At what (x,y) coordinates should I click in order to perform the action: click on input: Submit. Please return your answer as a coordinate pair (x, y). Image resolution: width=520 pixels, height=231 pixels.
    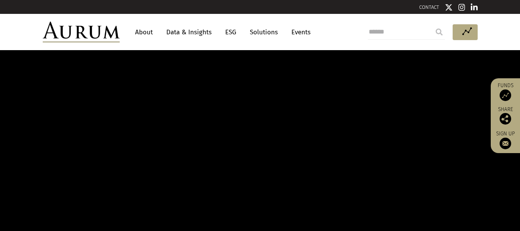
    Looking at the image, I should click on (440, 32).